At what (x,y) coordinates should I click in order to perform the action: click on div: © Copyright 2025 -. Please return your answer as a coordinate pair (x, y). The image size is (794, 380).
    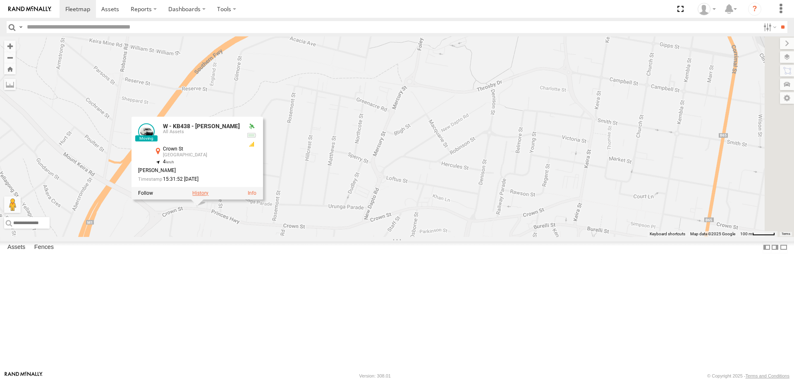
    Looking at the image, I should click on (748, 376).